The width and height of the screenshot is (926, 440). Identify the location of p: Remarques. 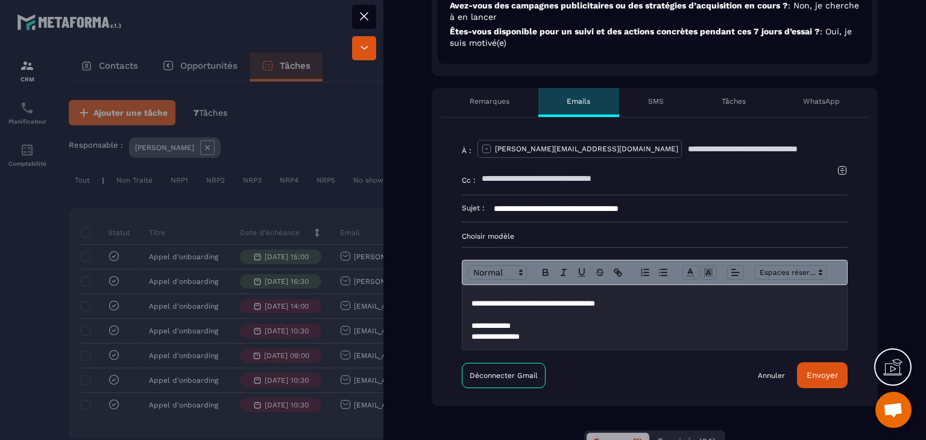
(489, 101).